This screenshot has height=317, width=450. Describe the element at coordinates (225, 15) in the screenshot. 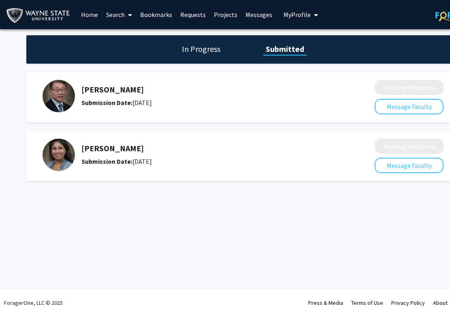

I see `a: Projects` at that location.